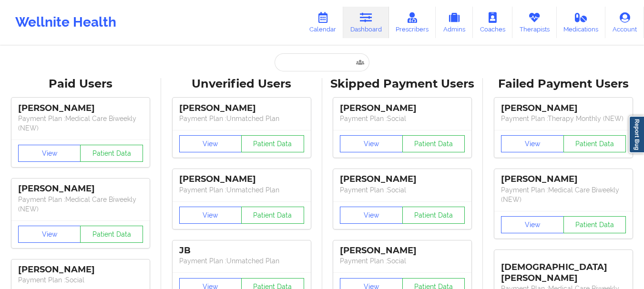 This screenshot has width=644, height=289. What do you see at coordinates (624, 22) in the screenshot?
I see `a: Account` at bounding box center [624, 22].